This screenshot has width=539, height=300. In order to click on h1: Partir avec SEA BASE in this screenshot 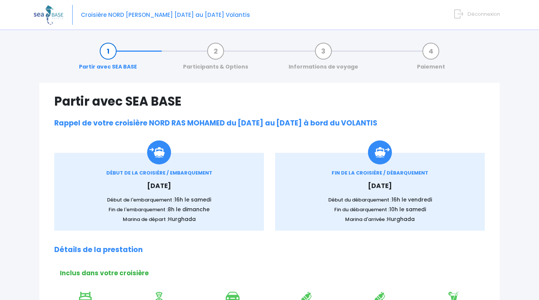, I will do `click(269, 101)`.